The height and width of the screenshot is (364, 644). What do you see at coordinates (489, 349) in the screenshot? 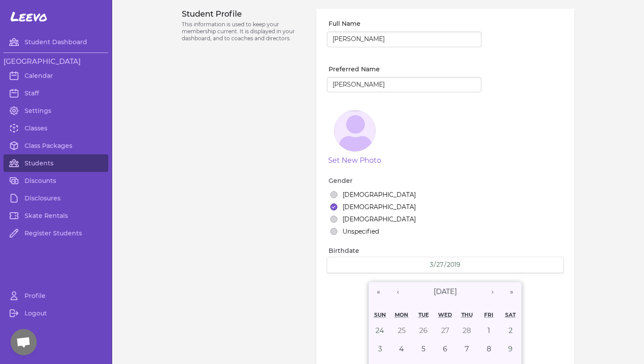
I see `button: March 8, 2019` at bounding box center [489, 349].